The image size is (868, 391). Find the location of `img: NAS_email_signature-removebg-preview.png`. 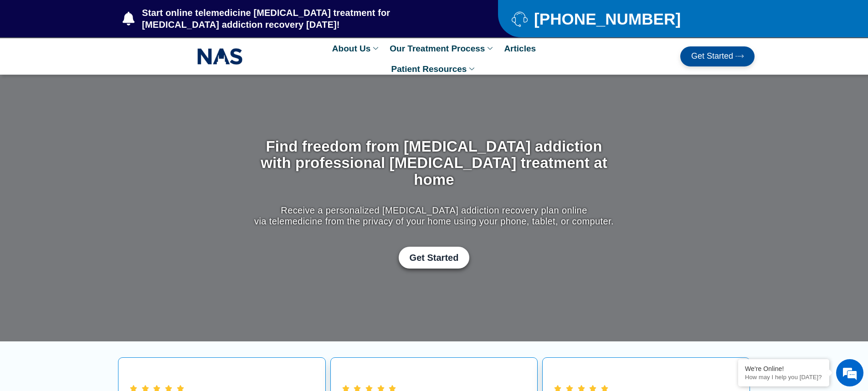

img: NAS_email_signature-removebg-preview.png is located at coordinates (220, 57).